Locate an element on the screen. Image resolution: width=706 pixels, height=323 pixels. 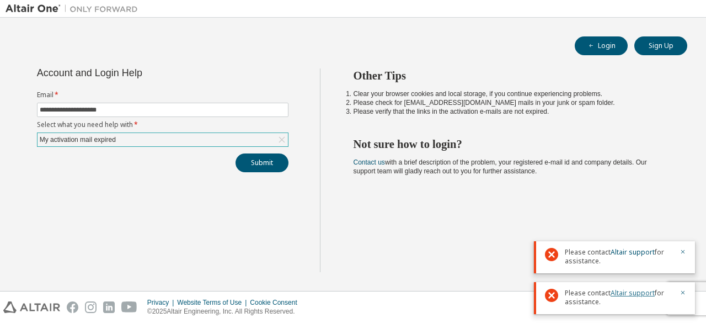
img: youtube.svg is located at coordinates (129, 307).